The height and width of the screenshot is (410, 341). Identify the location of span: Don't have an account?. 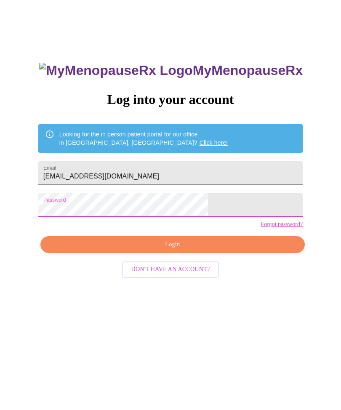
(170, 269).